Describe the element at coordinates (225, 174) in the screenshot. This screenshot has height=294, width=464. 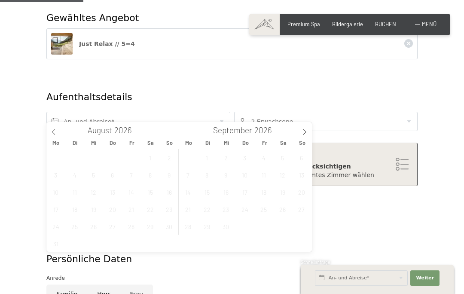
I see `span: September 9, 2026` at that location.